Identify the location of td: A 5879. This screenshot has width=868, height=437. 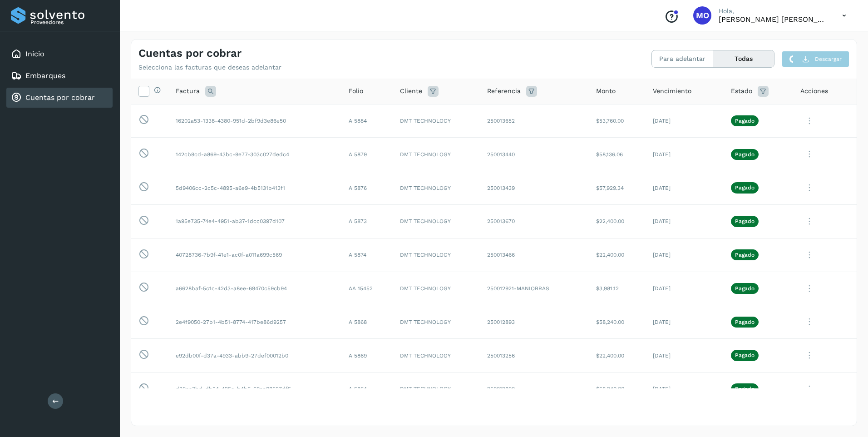
(367, 155).